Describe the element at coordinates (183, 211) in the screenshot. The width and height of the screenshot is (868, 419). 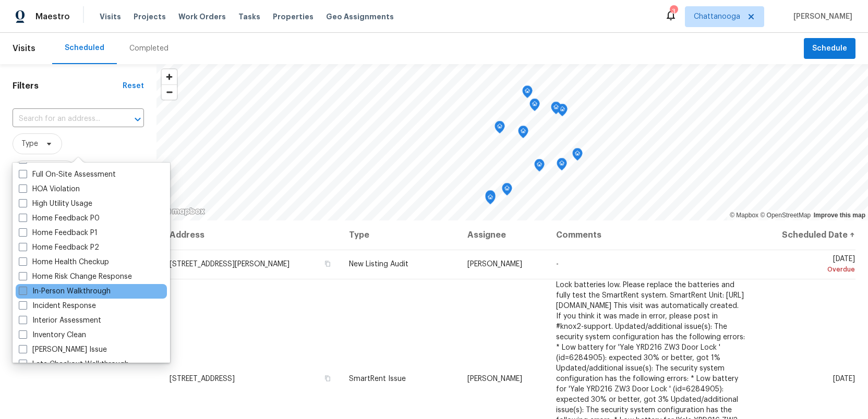
I see `a: Mapbox homepage` at that location.